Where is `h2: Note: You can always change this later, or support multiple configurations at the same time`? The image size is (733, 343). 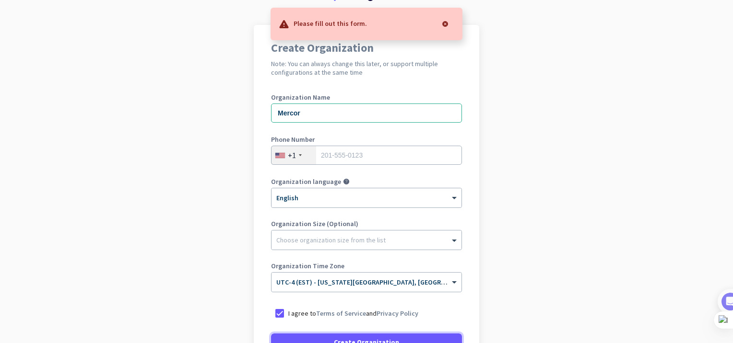 h2: Note: You can always change this later, or support multiple configurations at the same time is located at coordinates (366, 68).